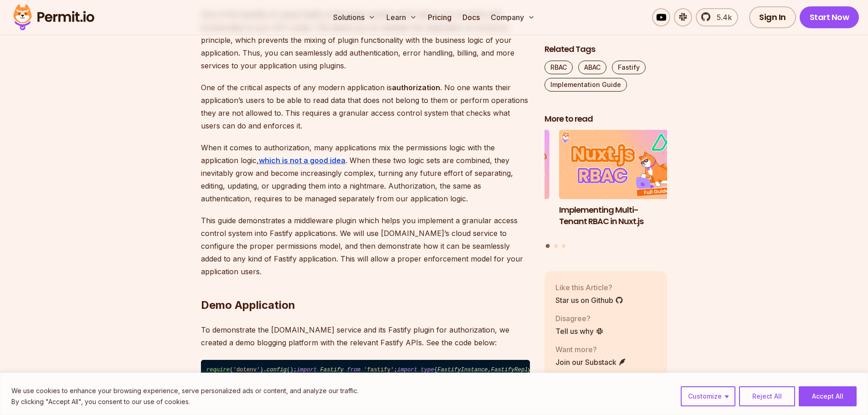 This screenshot has width=868, height=415. What do you see at coordinates (488, 184) in the screenshot?
I see `li: 3 of 3` at bounding box center [488, 184].